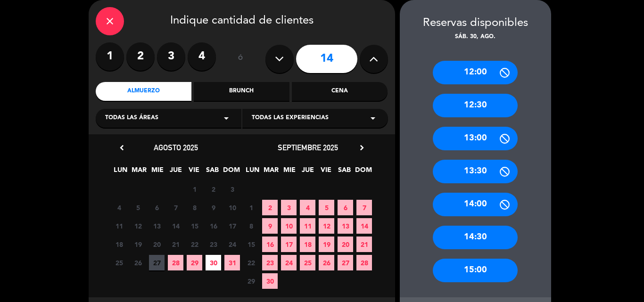  I want to click on label: 3, so click(171, 57).